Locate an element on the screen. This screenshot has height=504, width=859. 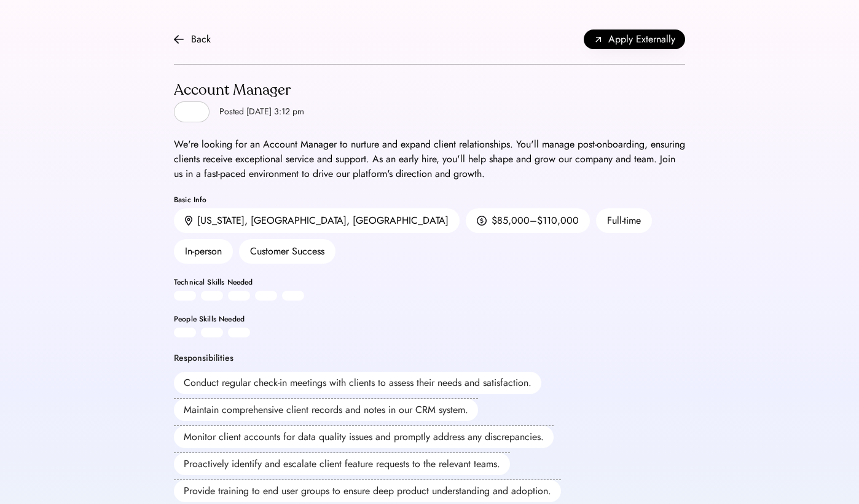
div: People Skills Needed is located at coordinates (429, 319).